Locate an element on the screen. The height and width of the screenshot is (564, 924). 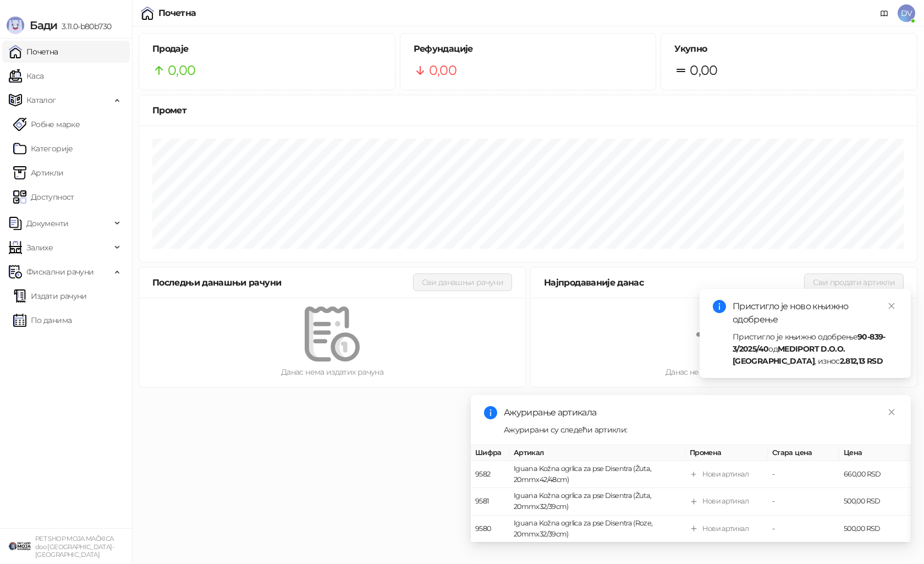
div: Данас нема издатих рачуна is located at coordinates (332, 372).